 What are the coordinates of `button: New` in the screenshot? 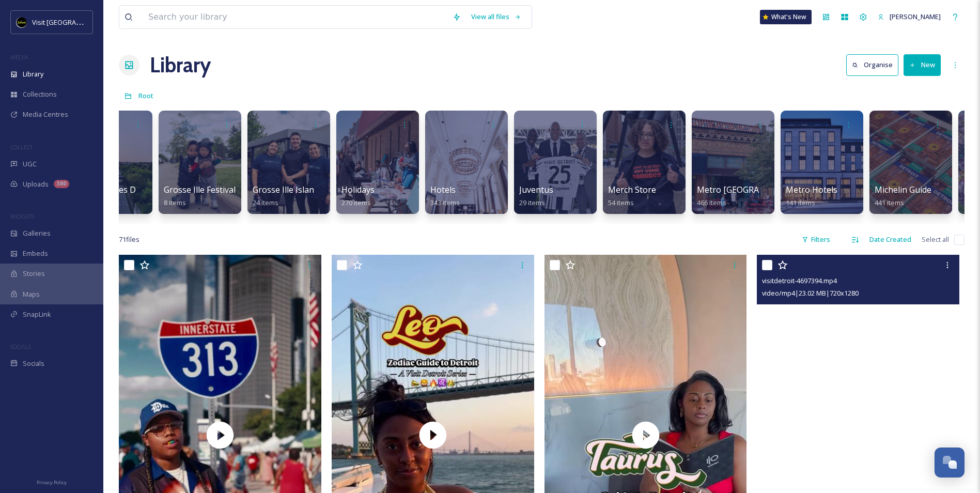 It's located at (922, 65).